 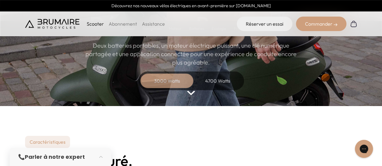 I want to click on div: Commander, so click(x=321, y=24).